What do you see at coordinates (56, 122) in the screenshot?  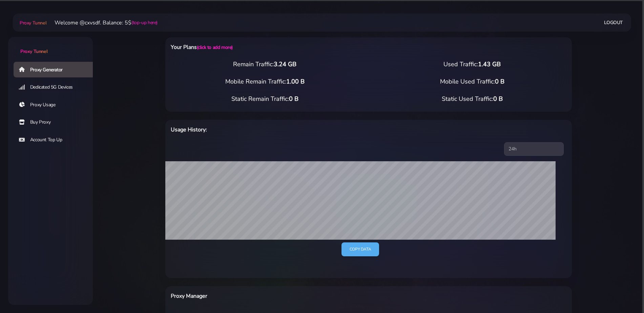 I see `a: Buy Proxy` at bounding box center [56, 122].